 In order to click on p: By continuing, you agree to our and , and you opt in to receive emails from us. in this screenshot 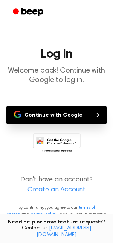, I will do `click(56, 214)`.